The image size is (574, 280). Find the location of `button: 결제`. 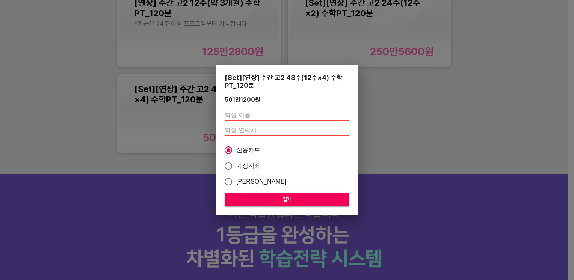

button: 결제 is located at coordinates (287, 200).